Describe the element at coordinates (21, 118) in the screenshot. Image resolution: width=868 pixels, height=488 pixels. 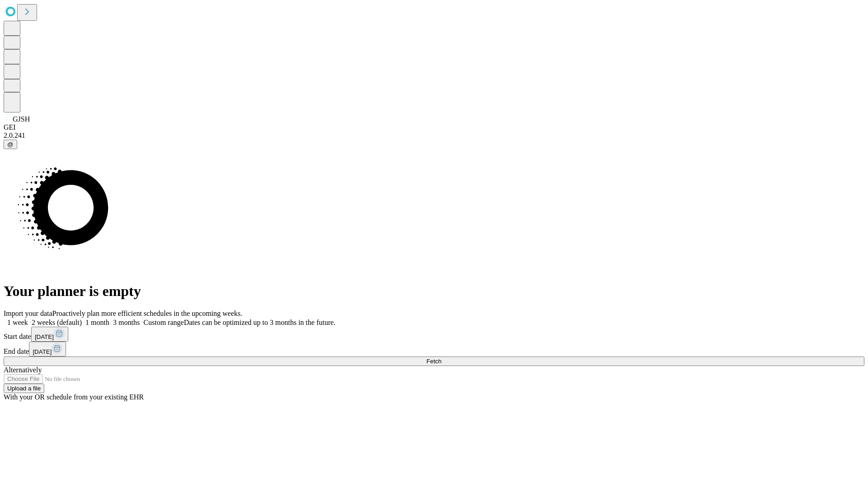
I see `span: GJSH` at that location.